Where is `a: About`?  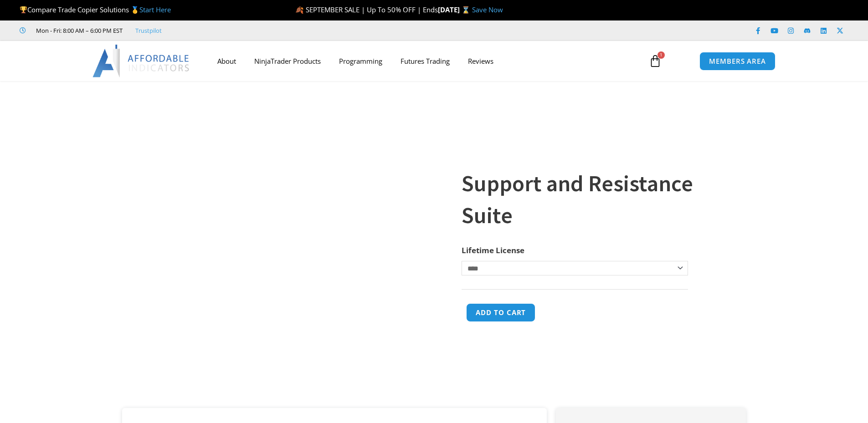 a: About is located at coordinates (227, 61).